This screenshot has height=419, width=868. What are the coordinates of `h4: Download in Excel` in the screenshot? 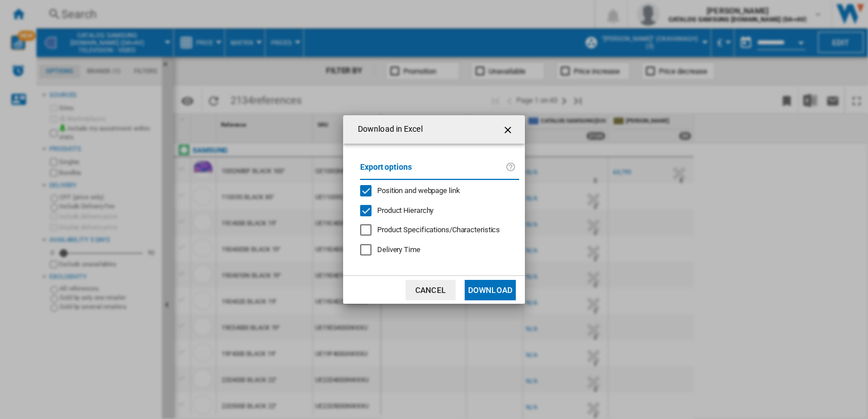 It's located at (388, 129).